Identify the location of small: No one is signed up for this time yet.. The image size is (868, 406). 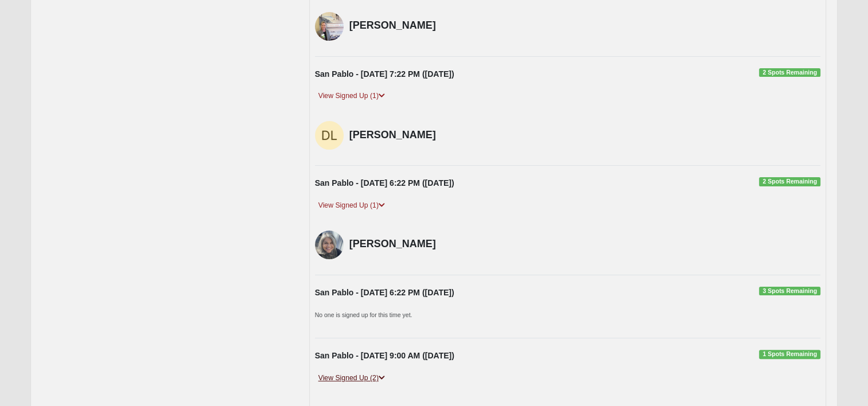
(364, 315).